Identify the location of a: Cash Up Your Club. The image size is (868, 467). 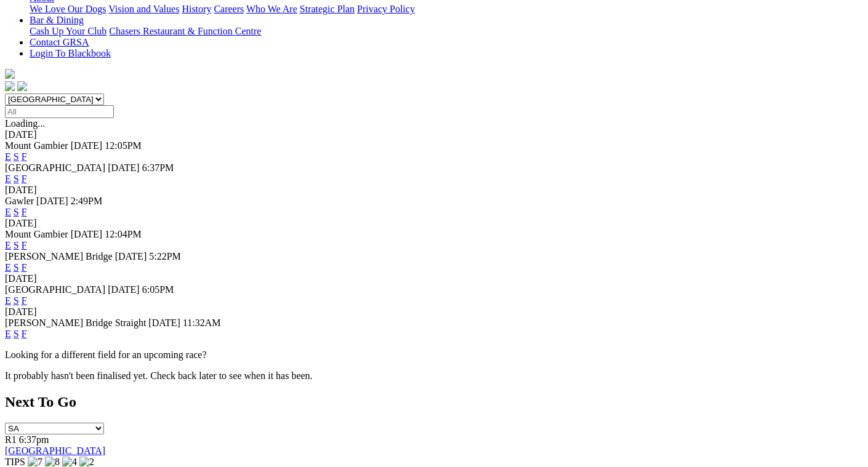
(68, 31).